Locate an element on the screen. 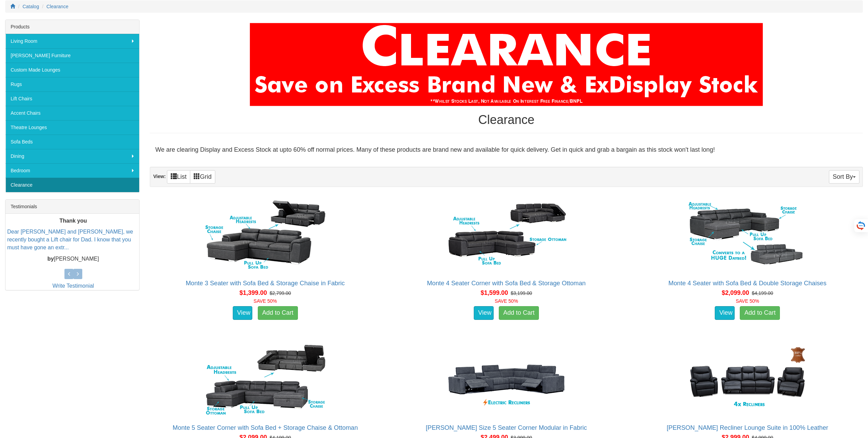 Image resolution: width=868 pixels, height=438 pixels. b: Thank you is located at coordinates (73, 220).